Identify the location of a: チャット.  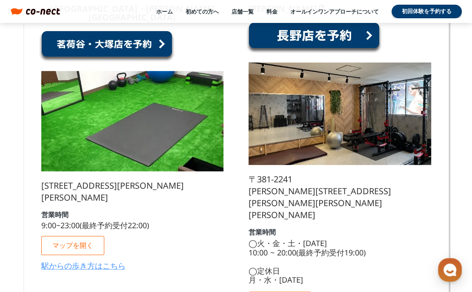
(83, 232).